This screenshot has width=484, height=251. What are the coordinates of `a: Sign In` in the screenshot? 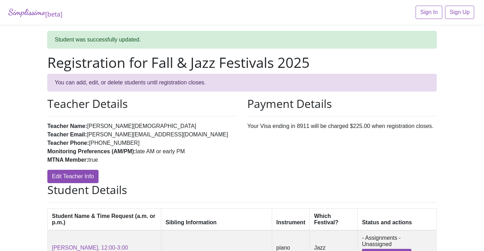 It's located at (429, 12).